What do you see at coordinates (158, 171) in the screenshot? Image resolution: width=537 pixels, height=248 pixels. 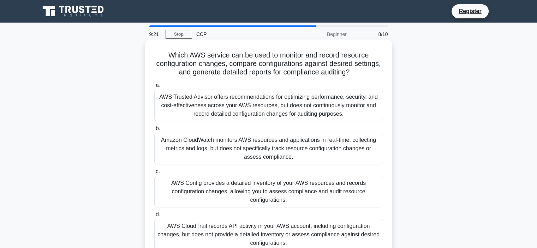 I see `span: c.` at bounding box center [158, 171].